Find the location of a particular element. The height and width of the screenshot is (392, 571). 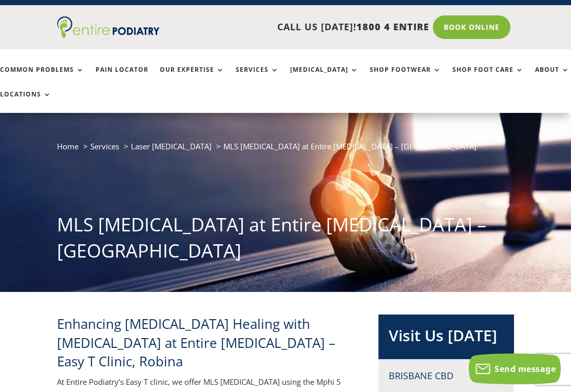

a: Book Online is located at coordinates (471, 27).